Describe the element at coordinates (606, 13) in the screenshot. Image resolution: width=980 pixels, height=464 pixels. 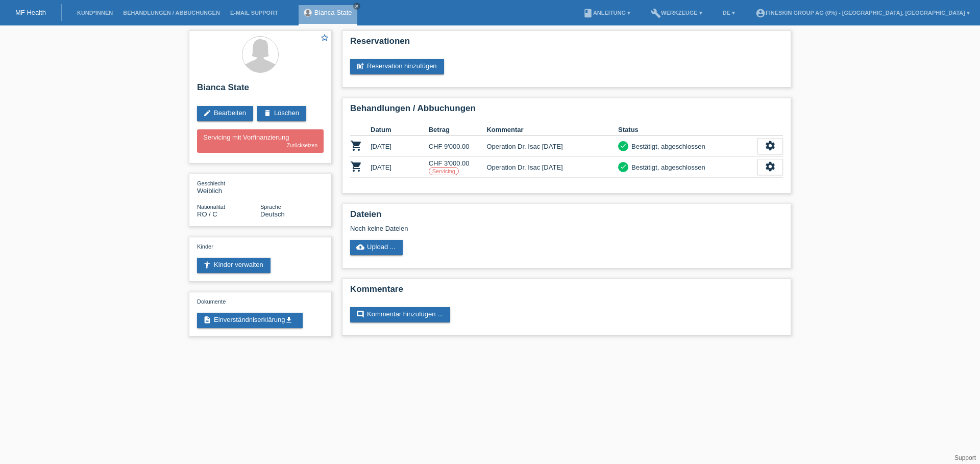
I see `a: bookAnleitung ▾` at that location.